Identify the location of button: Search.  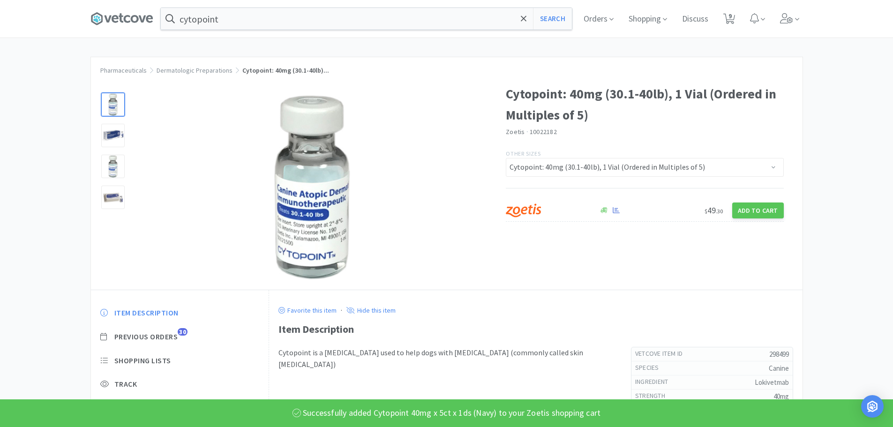
(552, 19).